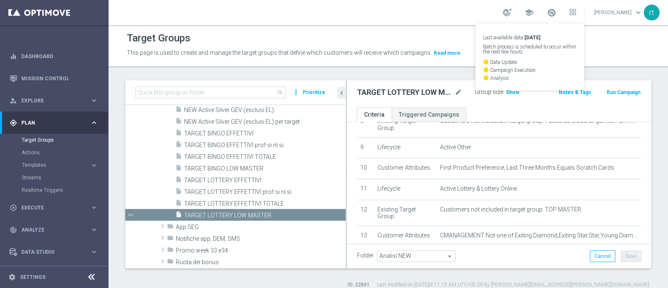  What do you see at coordinates (65, 165) in the screenshot?
I see `div: Templates` at bounding box center [65, 165].